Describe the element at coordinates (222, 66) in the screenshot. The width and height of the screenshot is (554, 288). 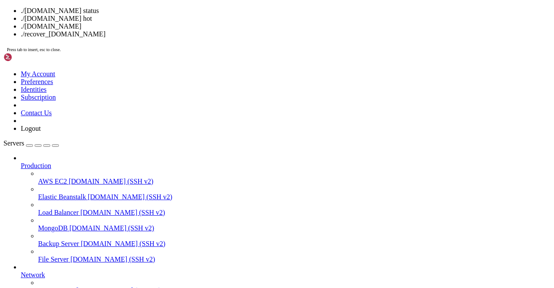
I see `x-row: Welcome!` at that location.